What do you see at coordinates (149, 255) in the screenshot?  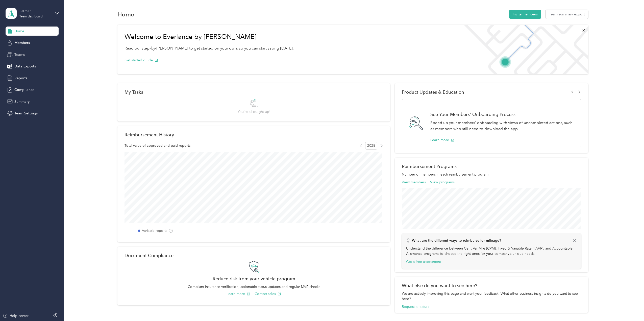 I see `h2: Document Compliance` at bounding box center [149, 255].